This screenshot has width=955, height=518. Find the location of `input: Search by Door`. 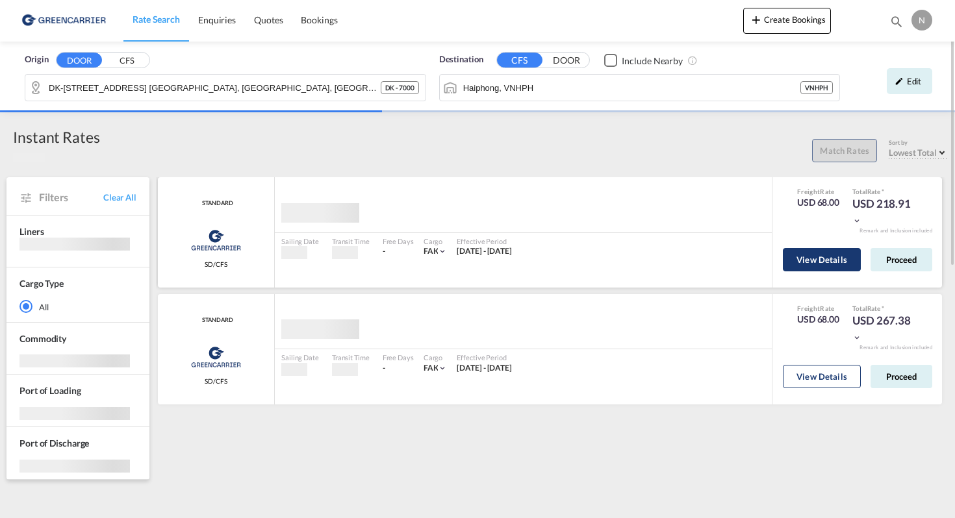

input: Search by Door is located at coordinates (214, 88).